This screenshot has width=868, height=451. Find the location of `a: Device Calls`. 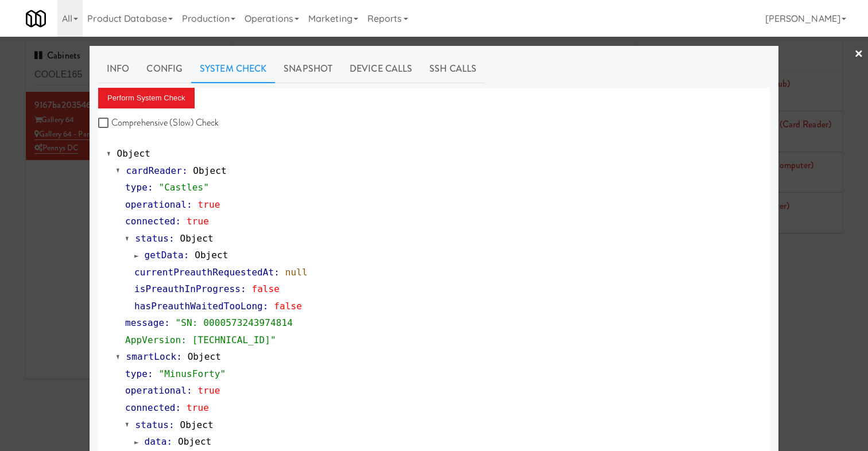

a: Device Calls is located at coordinates (381, 69).